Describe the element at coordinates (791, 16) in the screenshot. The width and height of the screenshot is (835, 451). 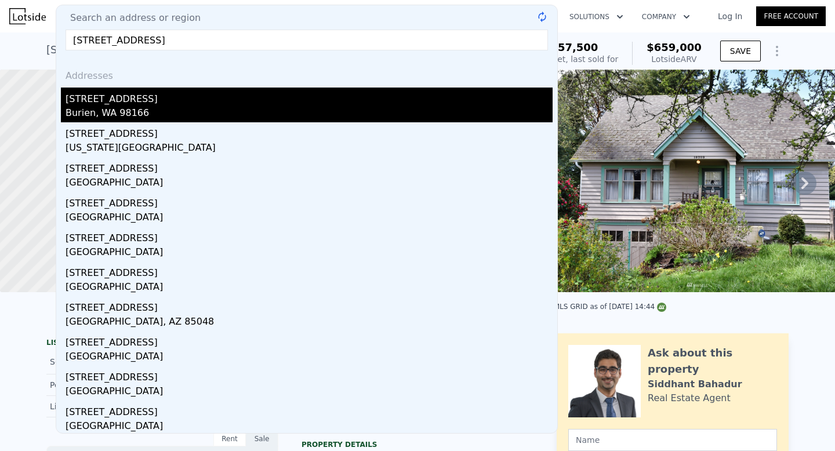
I see `a: Free Account` at that location.